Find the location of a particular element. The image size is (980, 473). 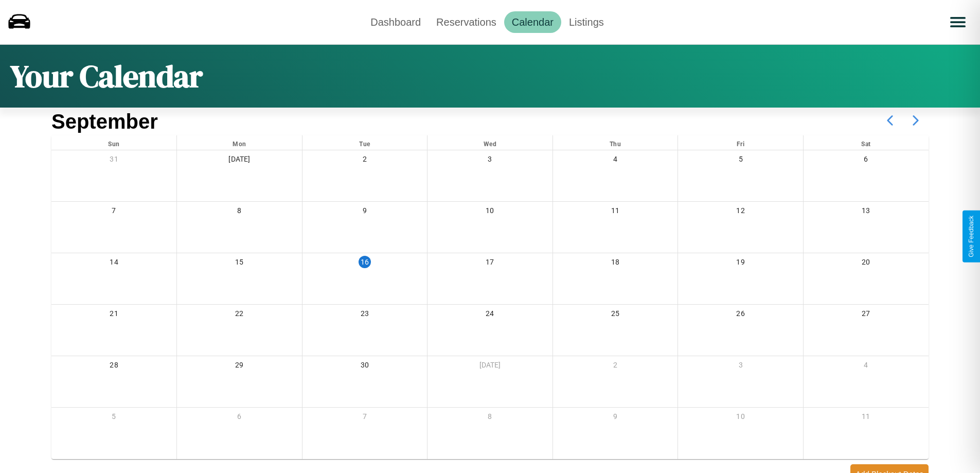

div: Tue is located at coordinates (365, 142).